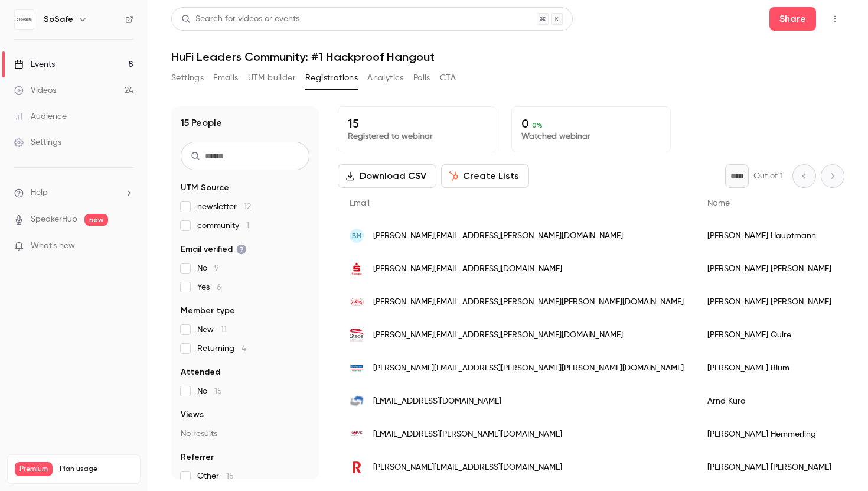 This screenshot has height=491, width=868. What do you see at coordinates (34, 64) in the screenshot?
I see `div: Events` at bounding box center [34, 64].